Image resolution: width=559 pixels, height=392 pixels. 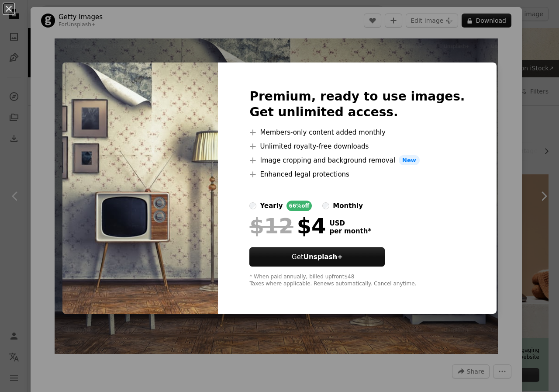 I want to click on span: per month *, so click(x=350, y=231).